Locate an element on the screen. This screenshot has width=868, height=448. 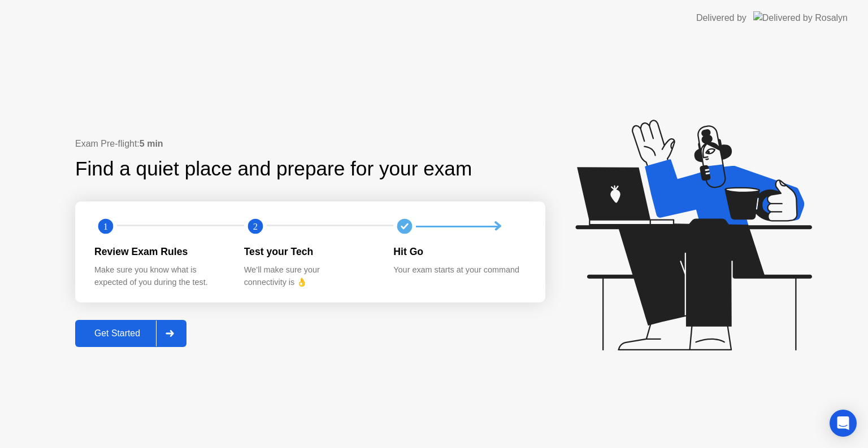
img: Delivered by Rosalyn is located at coordinates (800, 17).